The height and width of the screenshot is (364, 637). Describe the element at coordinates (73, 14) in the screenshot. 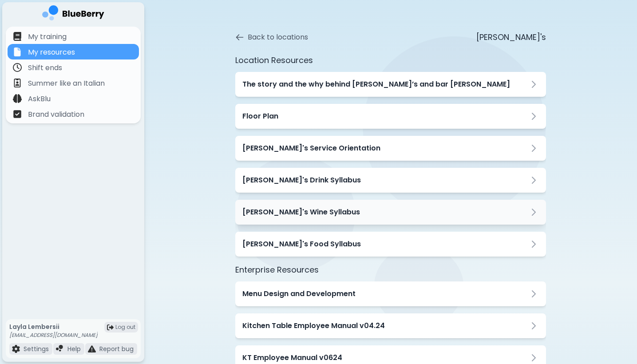

I see `img: company logo` at that location.